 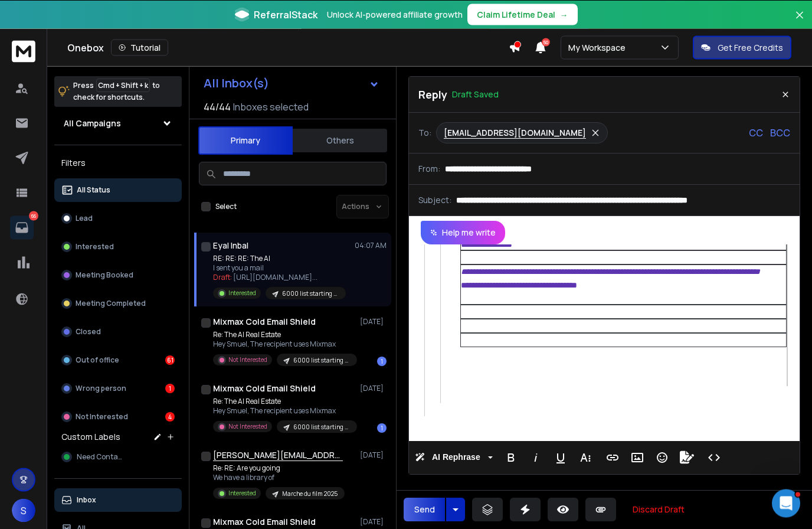 What do you see at coordinates (756, 133) in the screenshot?
I see `p: CC` at bounding box center [756, 133].